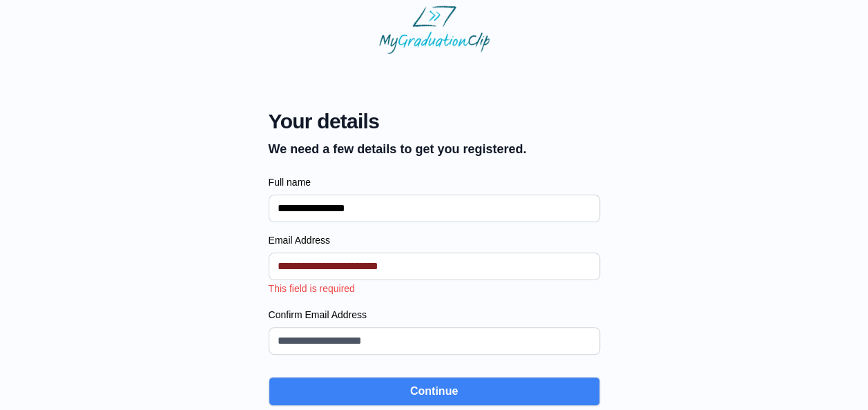  I want to click on label: Full name, so click(435, 182).